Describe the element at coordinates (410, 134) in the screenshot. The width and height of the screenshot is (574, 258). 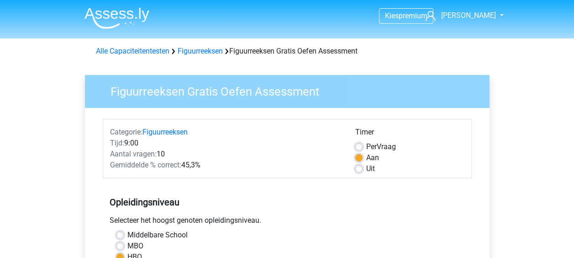
I see `div: Timer` at that location.